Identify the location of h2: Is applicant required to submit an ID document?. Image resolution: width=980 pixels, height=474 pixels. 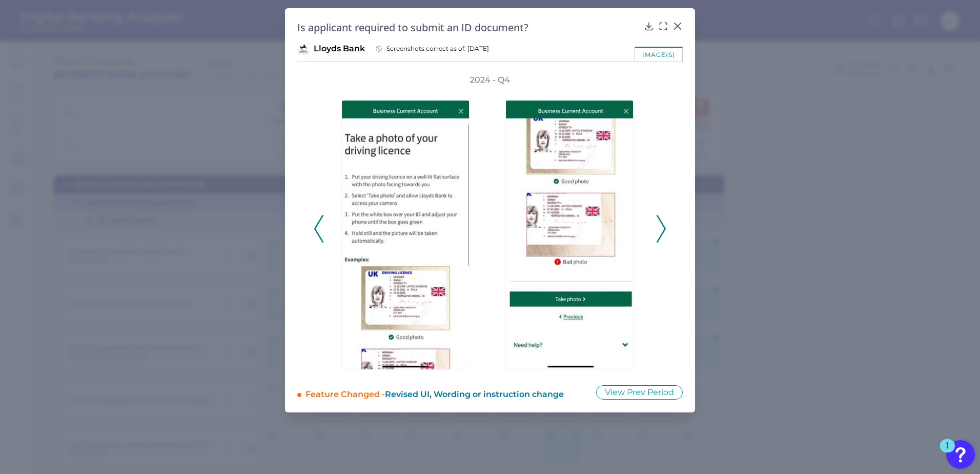
(468, 27).